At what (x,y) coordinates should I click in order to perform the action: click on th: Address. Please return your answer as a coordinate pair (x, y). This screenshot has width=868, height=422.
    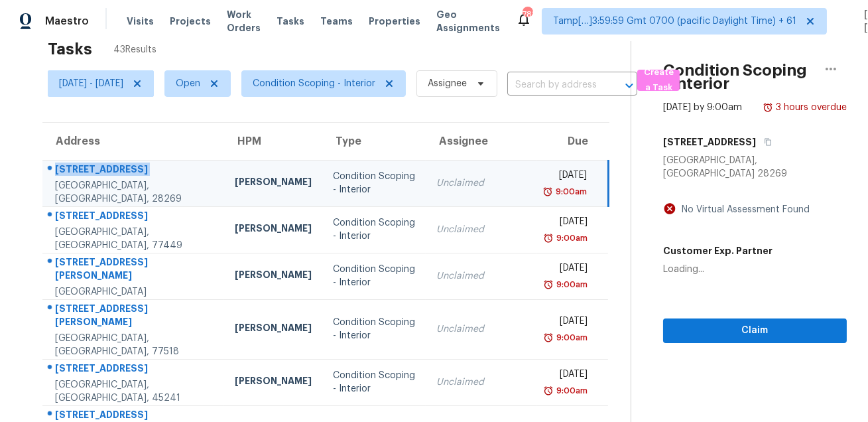
    Looking at the image, I should click on (133, 141).